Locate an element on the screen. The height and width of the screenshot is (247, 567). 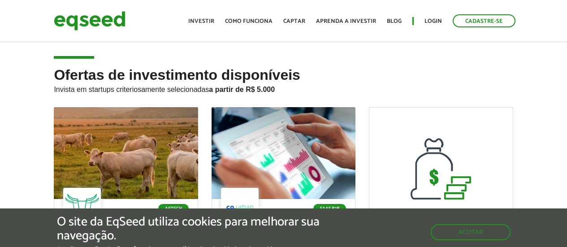
a: Login is located at coordinates (433, 21).